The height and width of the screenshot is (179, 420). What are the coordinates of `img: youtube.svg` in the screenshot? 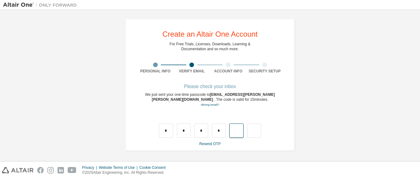 It's located at (72, 170).